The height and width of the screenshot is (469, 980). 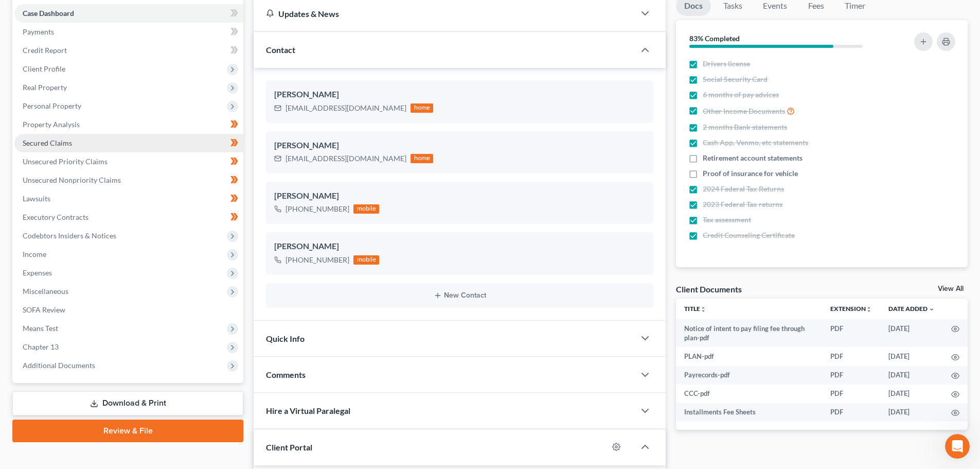 I want to click on button: Upload attachment, so click(x=53, y=342).